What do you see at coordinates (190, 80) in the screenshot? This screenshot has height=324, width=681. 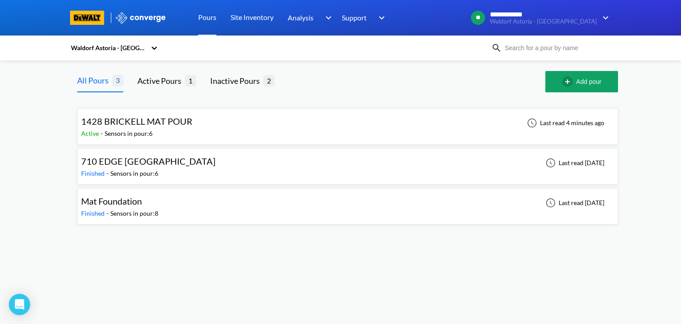 I see `span: 1` at bounding box center [190, 80].